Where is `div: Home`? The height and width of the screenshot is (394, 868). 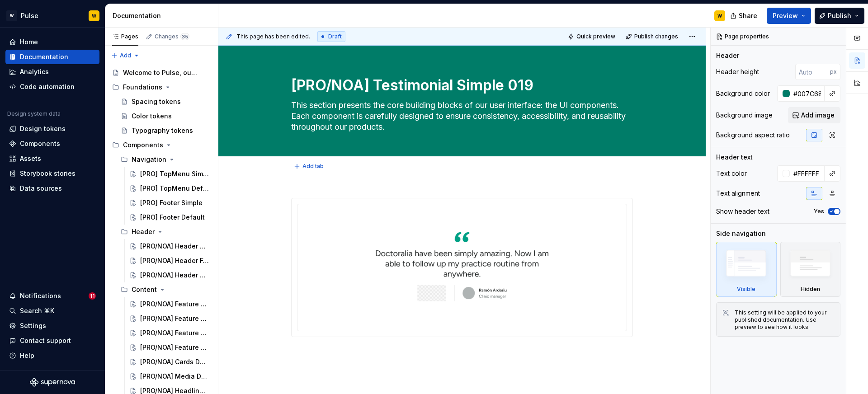 div: Home is located at coordinates (29, 42).